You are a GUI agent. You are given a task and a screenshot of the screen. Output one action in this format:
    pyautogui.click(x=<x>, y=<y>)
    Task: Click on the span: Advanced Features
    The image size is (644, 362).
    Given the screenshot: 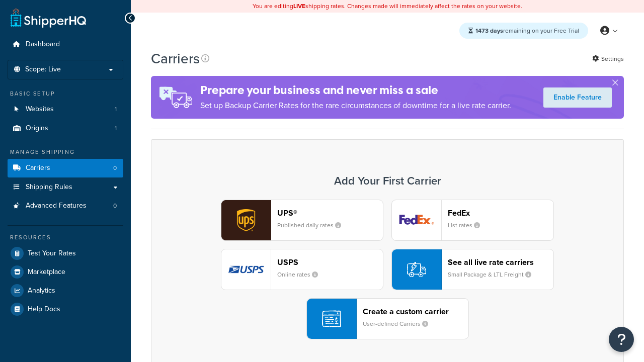 What is the action you would take?
    pyautogui.click(x=56, y=206)
    